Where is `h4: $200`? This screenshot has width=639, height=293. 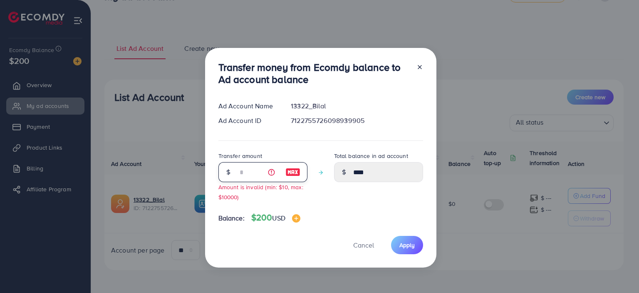
h4: $200 is located at coordinates (276, 217).